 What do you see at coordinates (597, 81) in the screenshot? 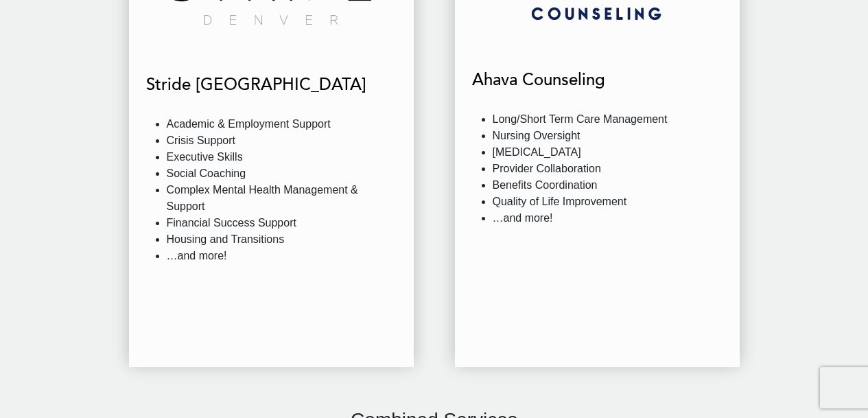
I see `h4: Ahava Counseling` at bounding box center [597, 81].